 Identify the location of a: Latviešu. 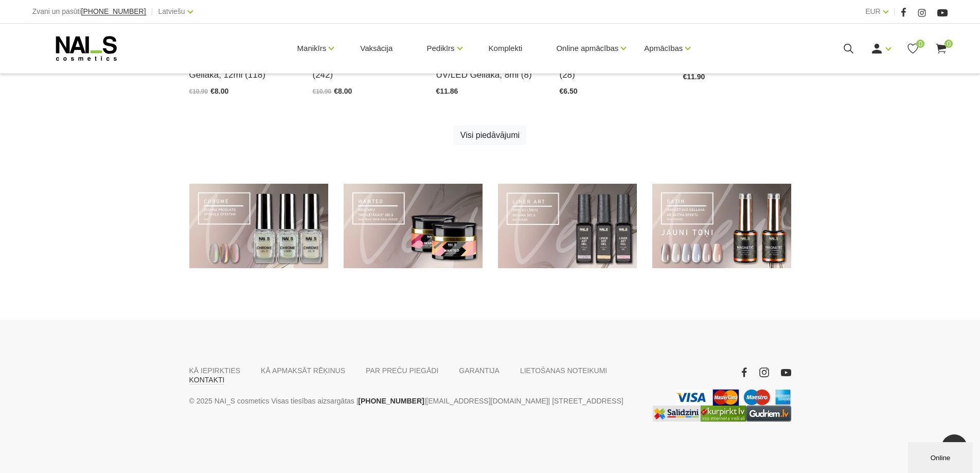
(172, 12).